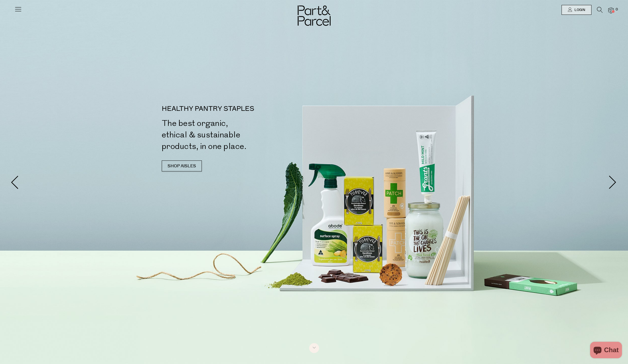 The width and height of the screenshot is (628, 364). I want to click on h2: The best organic, ethical & sustainable products, in one place., so click(239, 135).